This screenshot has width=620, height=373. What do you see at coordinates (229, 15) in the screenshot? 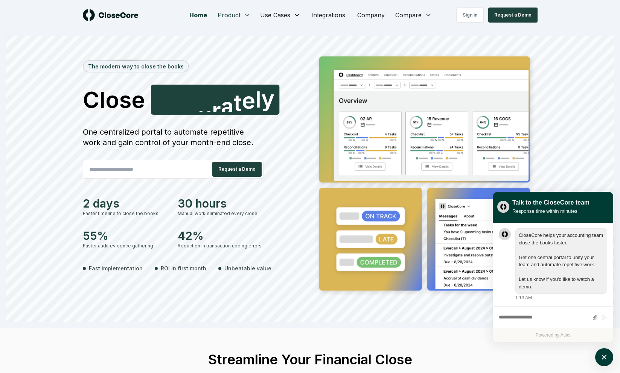
I see `span: Product` at bounding box center [229, 15].